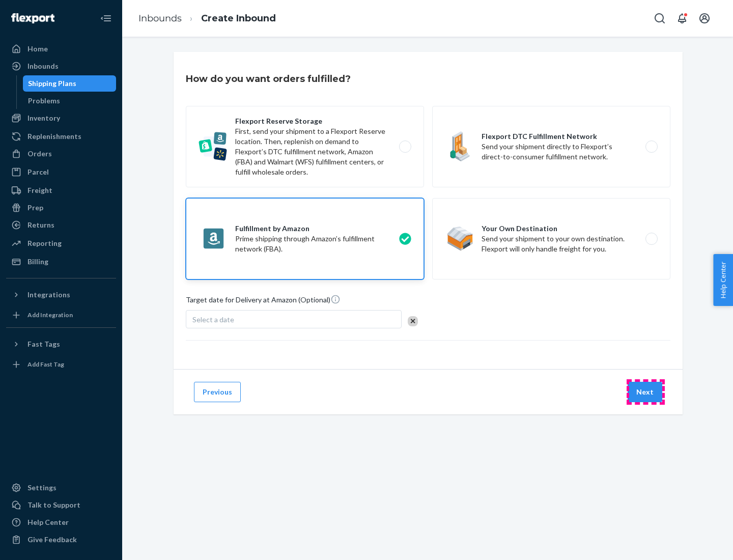 The height and width of the screenshot is (560, 733). Describe the element at coordinates (217, 392) in the screenshot. I see `button: Previous` at that location.